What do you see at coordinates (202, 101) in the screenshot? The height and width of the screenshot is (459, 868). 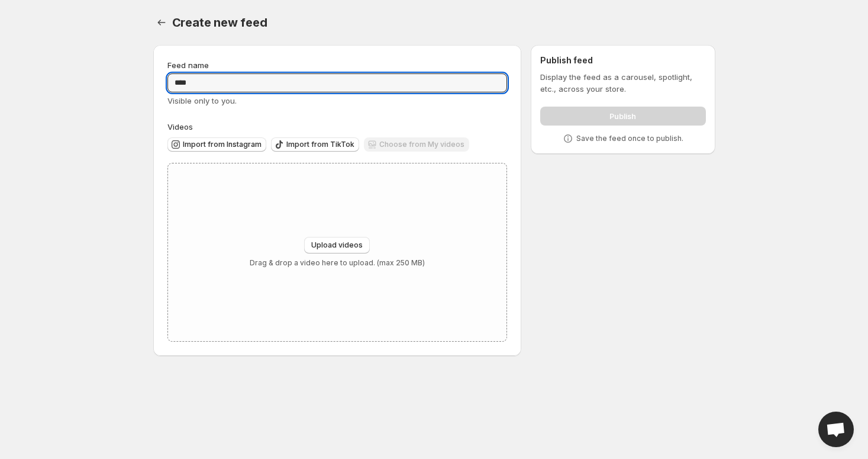 I see `span: Visible only to you.` at bounding box center [202, 101].